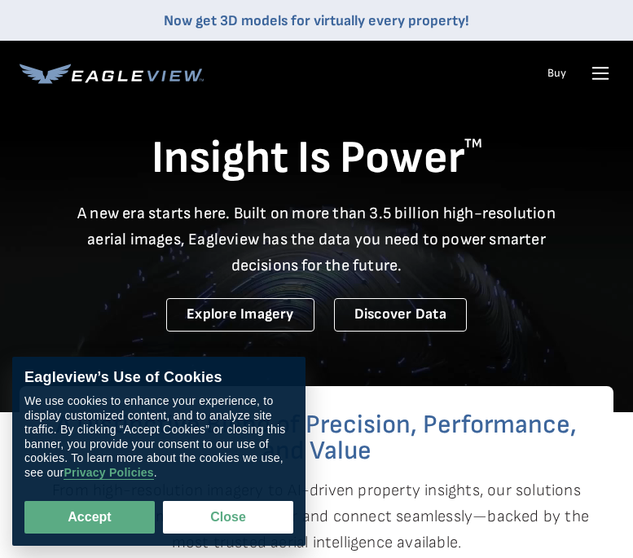 The width and height of the screenshot is (633, 558). Describe the element at coordinates (108, 473) in the screenshot. I see `a: Privacy Policies` at that location.